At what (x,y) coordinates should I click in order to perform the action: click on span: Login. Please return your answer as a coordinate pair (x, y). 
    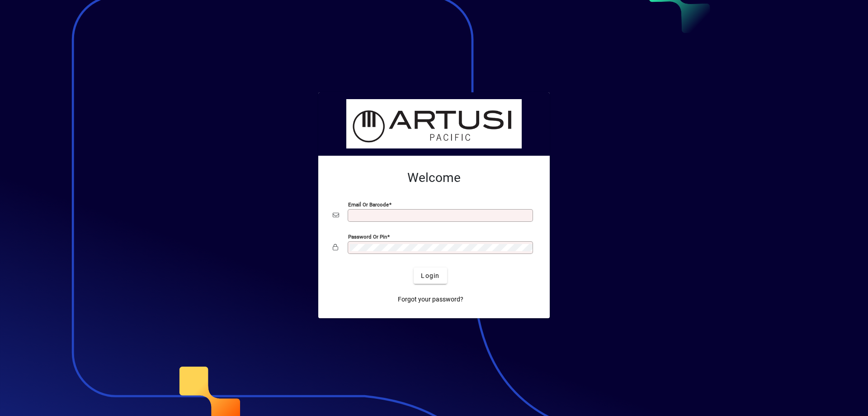
    Looking at the image, I should click on (430, 276).